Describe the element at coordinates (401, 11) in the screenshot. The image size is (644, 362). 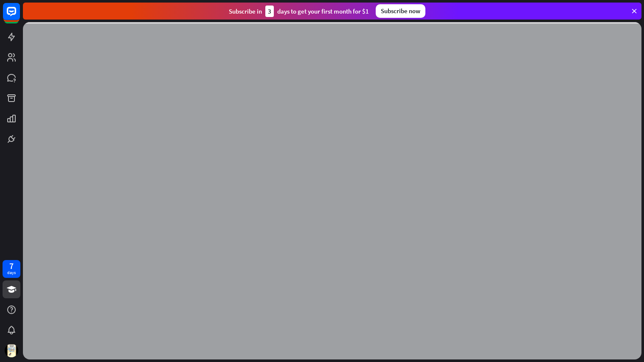
I see `div: Subscribe now` at that location.